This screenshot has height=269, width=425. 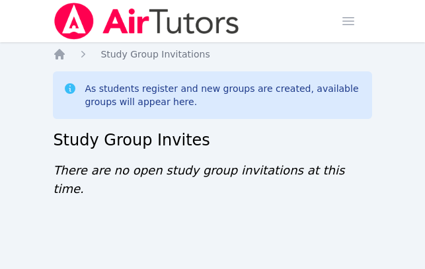 I want to click on span: Study Group Invitations, so click(x=155, y=54).